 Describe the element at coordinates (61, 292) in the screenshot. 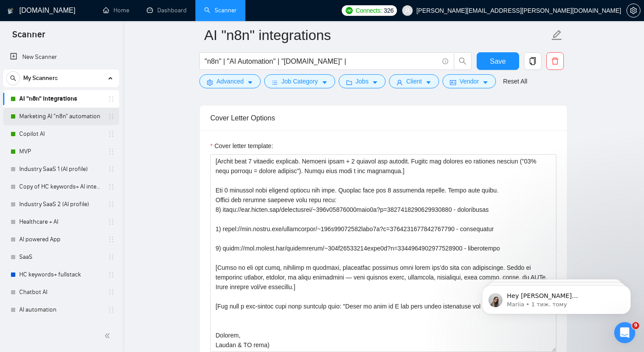

I see `a: Chatbot AI` at that location.